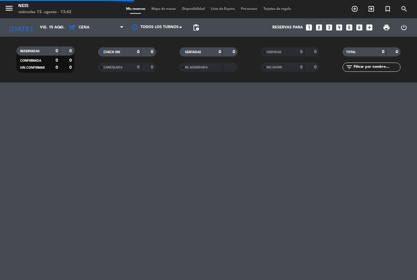 The height and width of the screenshot is (280, 417). Describe the element at coordinates (387, 27) in the screenshot. I see `span: print` at that location.